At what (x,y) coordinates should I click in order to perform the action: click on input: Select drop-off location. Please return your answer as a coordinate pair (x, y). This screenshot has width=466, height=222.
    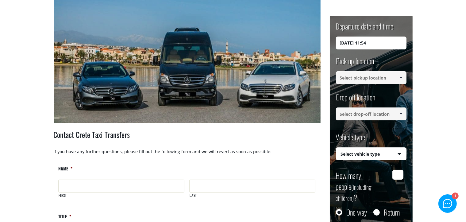
    Looking at the image, I should click on (372, 114).